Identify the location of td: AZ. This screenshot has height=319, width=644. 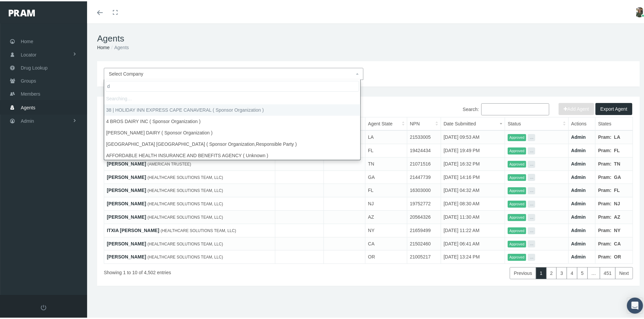
(386, 216).